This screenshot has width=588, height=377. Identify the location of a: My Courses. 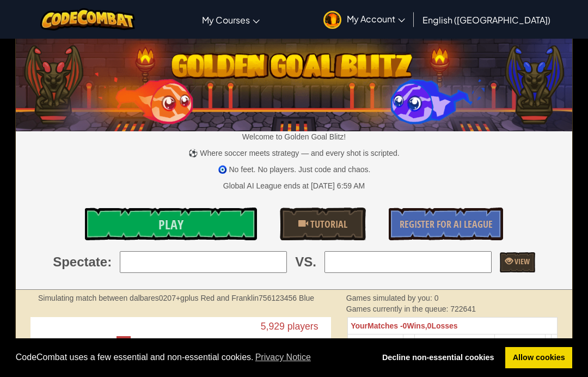
(231, 20).